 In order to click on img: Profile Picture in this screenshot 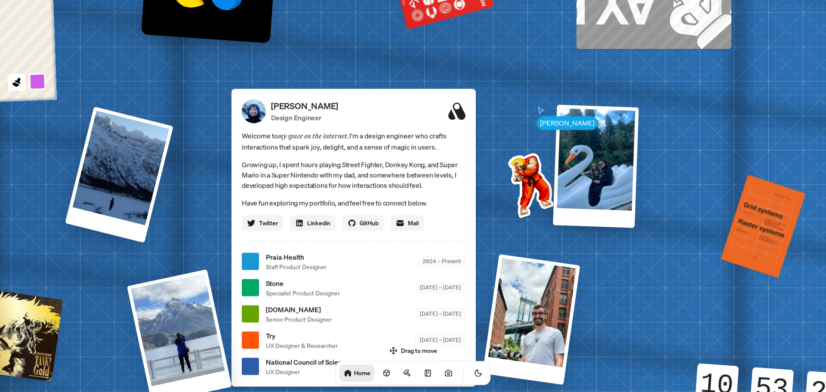, I will do `click(254, 111)`.